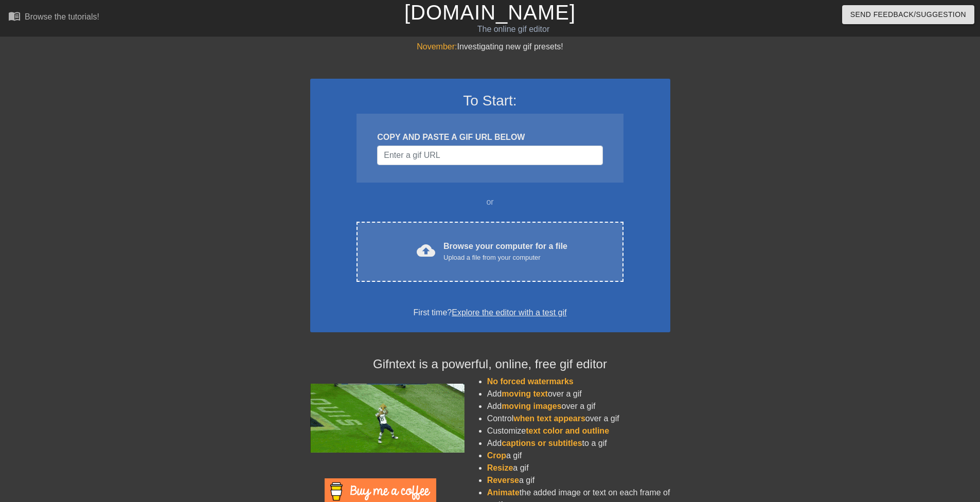  I want to click on li: Customize, so click(578, 431).